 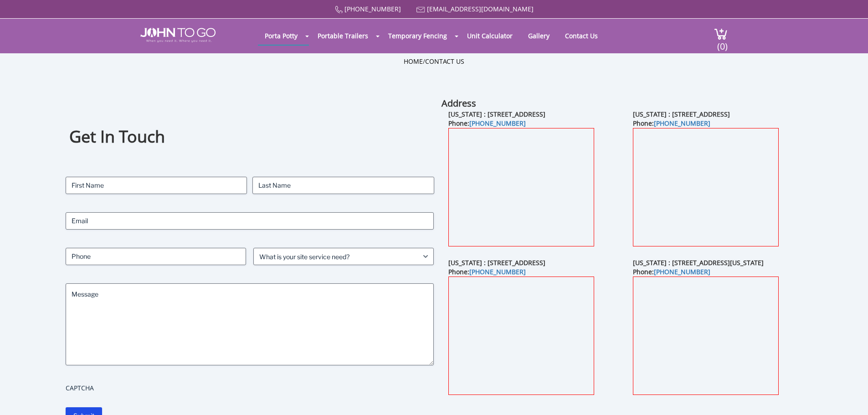 I want to click on img: cart a, so click(x=721, y=34).